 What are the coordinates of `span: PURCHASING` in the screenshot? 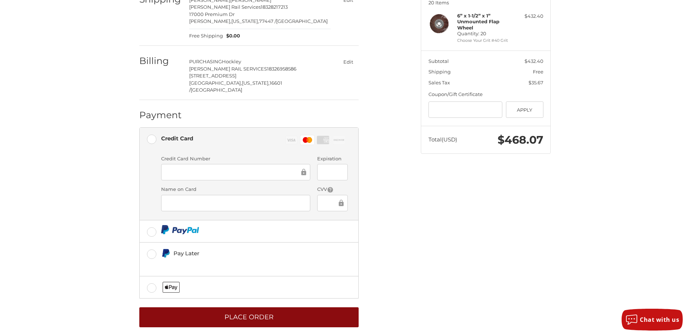 It's located at (206, 61).